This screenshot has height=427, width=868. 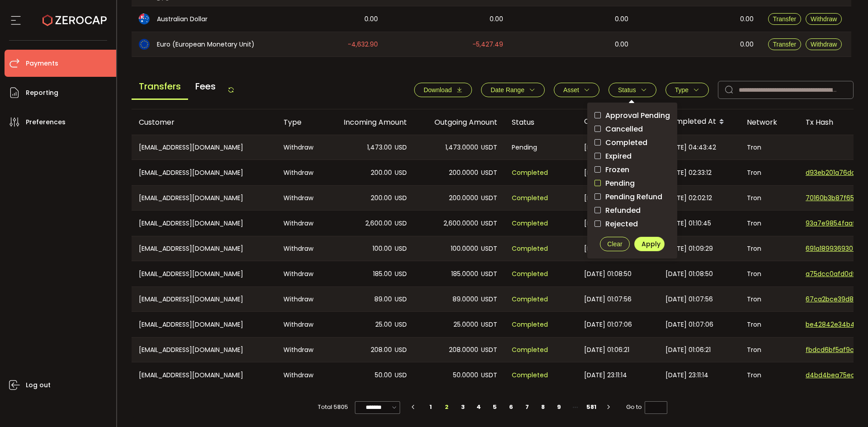 I want to click on div: Customer, so click(x=204, y=122).